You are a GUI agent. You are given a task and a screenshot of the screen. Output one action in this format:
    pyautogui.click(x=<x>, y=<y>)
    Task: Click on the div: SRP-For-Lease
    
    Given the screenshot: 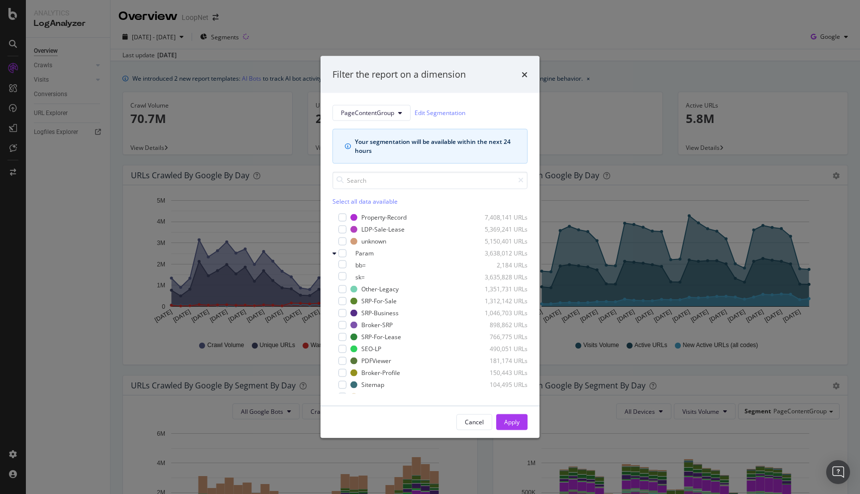 What is the action you would take?
    pyautogui.click(x=381, y=337)
    